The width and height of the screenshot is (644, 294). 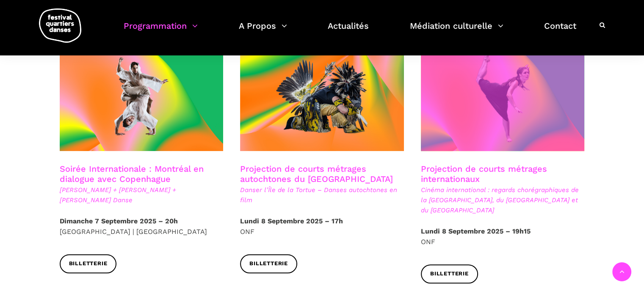 What do you see at coordinates (503, 174) in the screenshot?
I see `h3: Projection de courts métrages internationaux` at bounding box center [503, 174].